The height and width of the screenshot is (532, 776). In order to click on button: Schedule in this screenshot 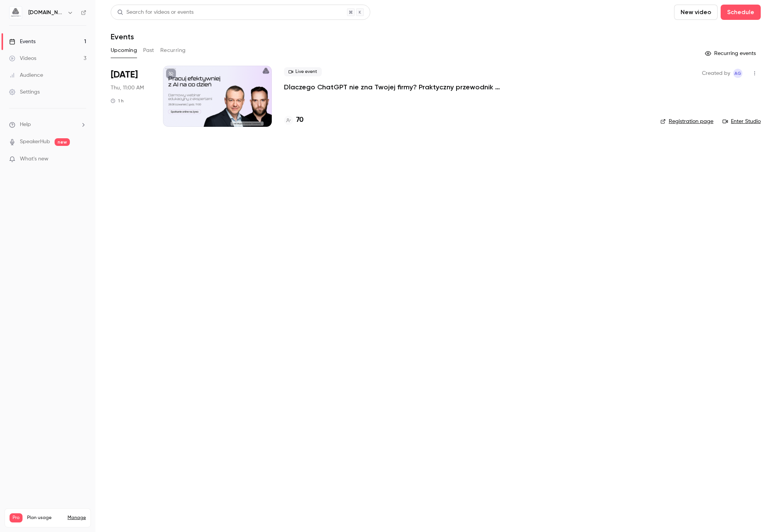, I will do `click(741, 12)`.